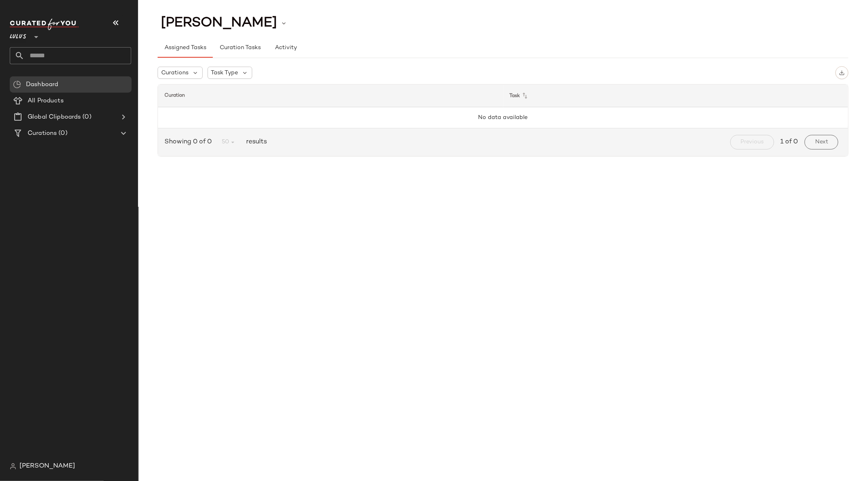 The image size is (868, 481). Describe the element at coordinates (822, 142) in the screenshot. I see `span: Next` at that location.